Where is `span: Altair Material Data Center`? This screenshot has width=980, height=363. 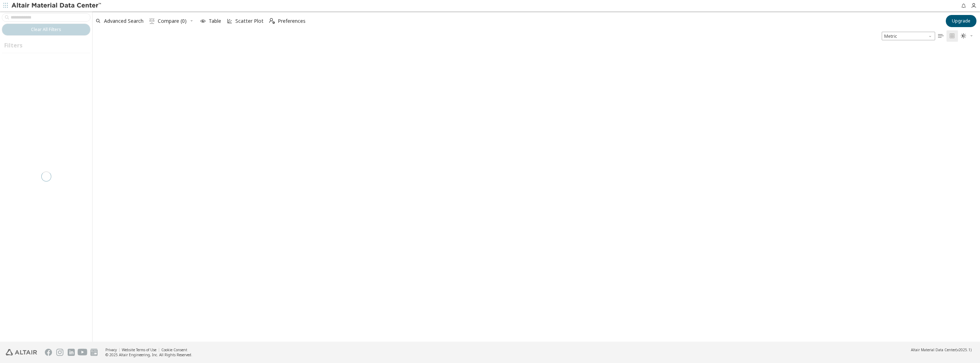
span: Altair Material Data Center is located at coordinates (933, 349).